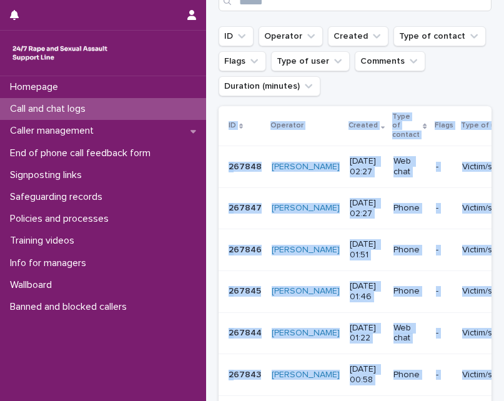 The image size is (504, 401). Describe the element at coordinates (390, 61) in the screenshot. I see `button: Comments` at that location.